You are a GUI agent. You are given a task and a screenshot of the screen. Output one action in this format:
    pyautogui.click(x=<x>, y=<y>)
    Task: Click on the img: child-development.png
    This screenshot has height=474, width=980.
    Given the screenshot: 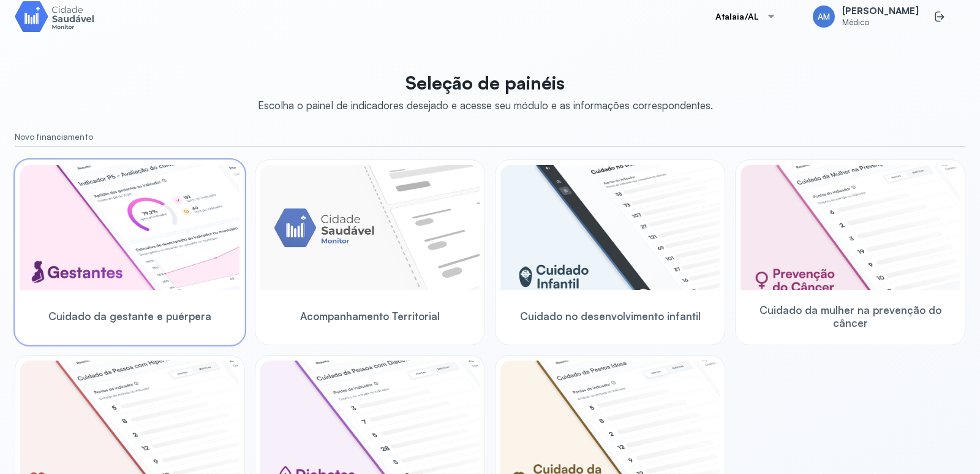 What is the action you would take?
    pyautogui.click(x=610, y=227)
    